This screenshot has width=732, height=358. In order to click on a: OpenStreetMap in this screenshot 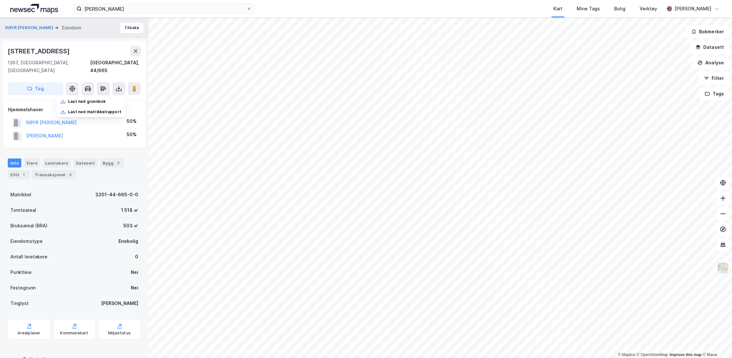, I will do `click(653, 354)`.